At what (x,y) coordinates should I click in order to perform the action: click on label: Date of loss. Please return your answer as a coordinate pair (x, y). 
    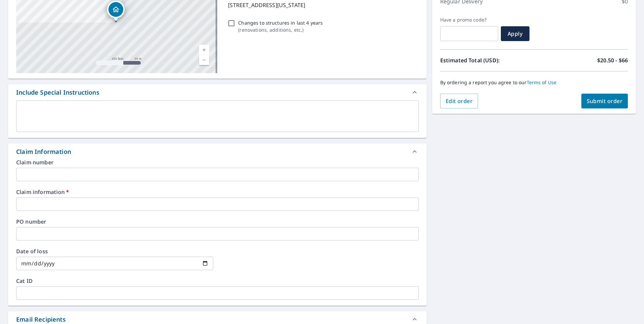
    Looking at the image, I should click on (114, 252).